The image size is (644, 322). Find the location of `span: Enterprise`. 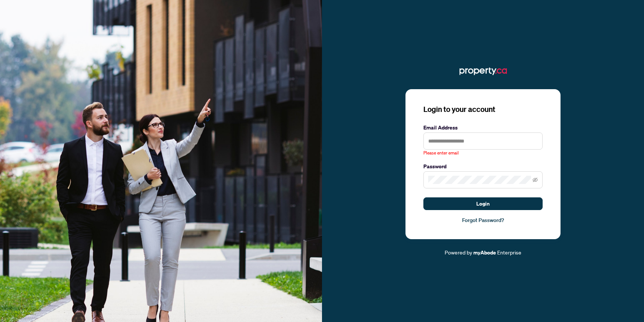

span: Enterprise is located at coordinates (509, 252).